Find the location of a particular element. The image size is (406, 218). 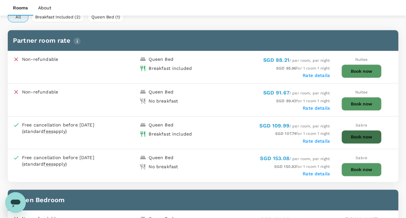

span: SGD 150.83 is located at coordinates (285, 166).